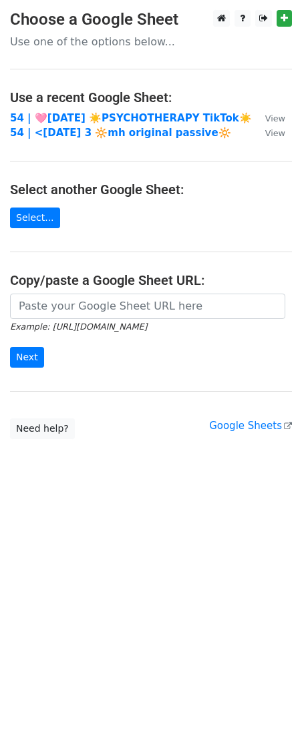  What do you see at coordinates (151, 19) in the screenshot?
I see `h3: Choose a Google Sheet` at bounding box center [151, 19].